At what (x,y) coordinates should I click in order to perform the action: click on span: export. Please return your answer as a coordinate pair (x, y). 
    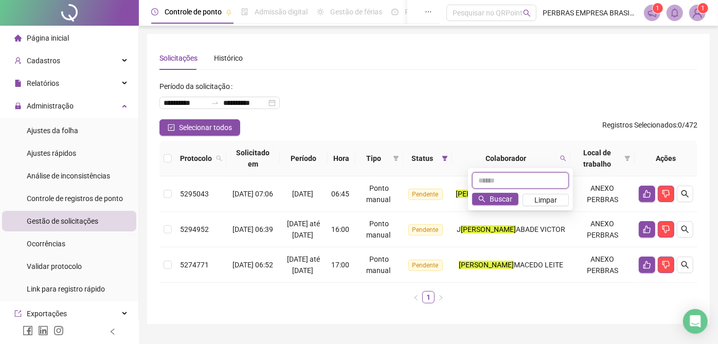
    Looking at the image, I should click on (18, 314).